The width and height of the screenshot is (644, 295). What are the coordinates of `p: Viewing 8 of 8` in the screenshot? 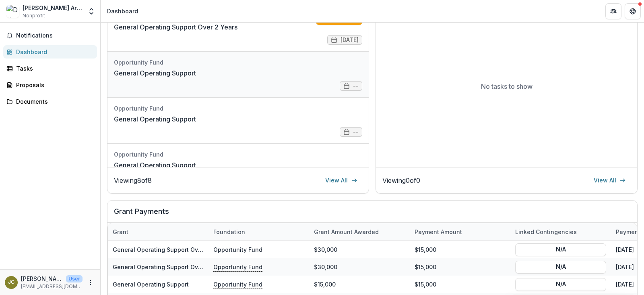 It's located at (133, 180).